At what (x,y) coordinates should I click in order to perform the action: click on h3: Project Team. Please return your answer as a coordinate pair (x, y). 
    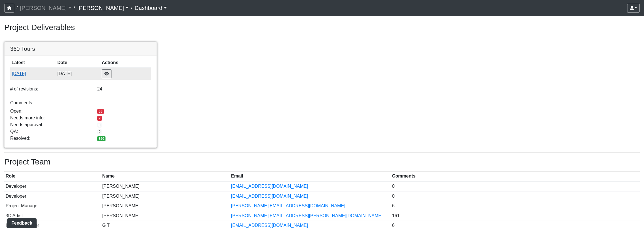
    Looking at the image, I should click on (322, 162).